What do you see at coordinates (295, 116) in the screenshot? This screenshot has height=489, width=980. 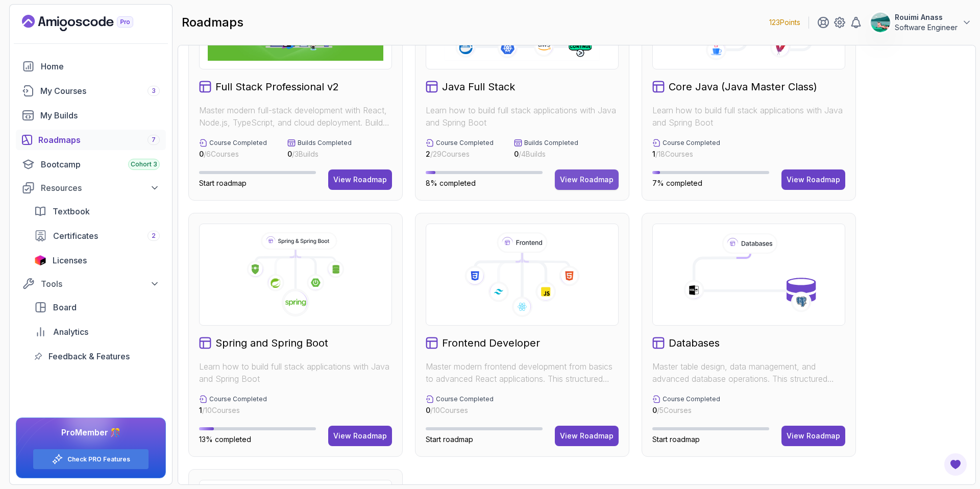 I see `p: Master modern full-stack development with React, Node.js, TypeScript, and cloud deployment. Build...` at bounding box center [295, 116].